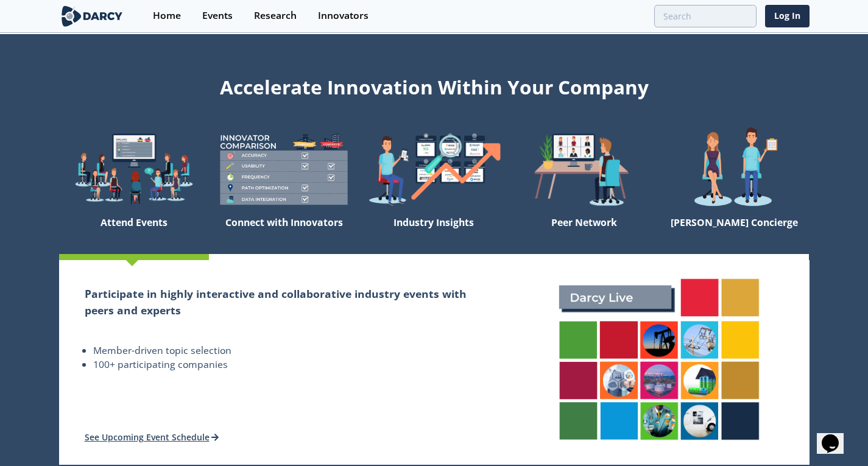 The image size is (868, 466). Describe the element at coordinates (434, 168) in the screenshot. I see `img: welcome-find-a12191a34a96034fcac36f4ff4d37733.png` at that location.